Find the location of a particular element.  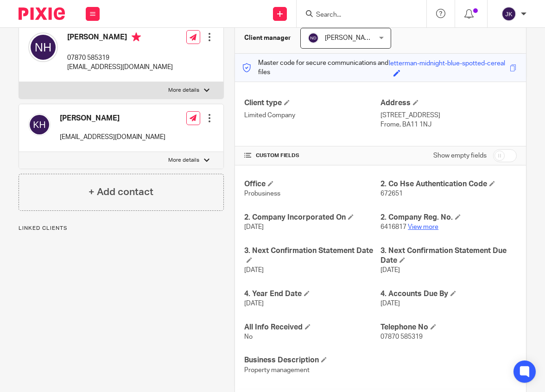

label: Show empty fields is located at coordinates (460, 156).